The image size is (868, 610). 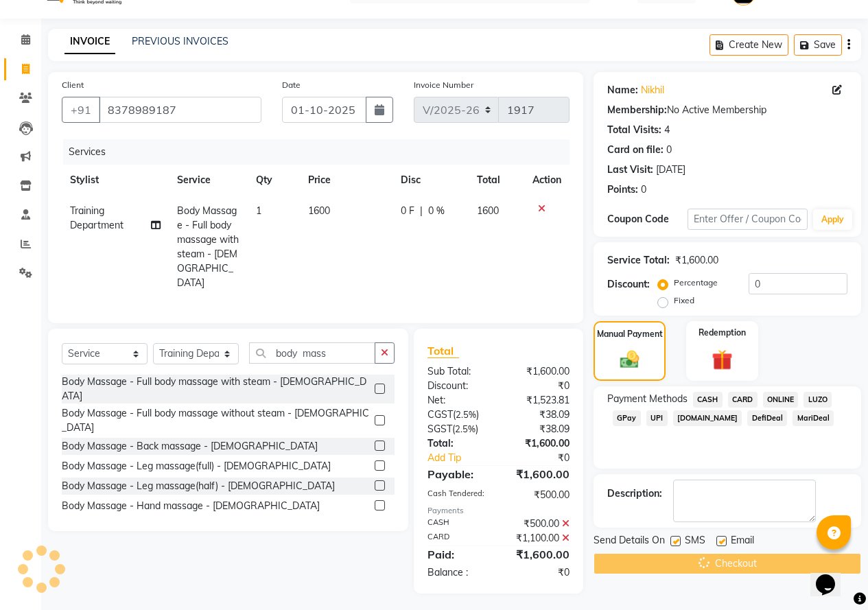 What do you see at coordinates (637, 110) in the screenshot?
I see `div: Membership:` at bounding box center [637, 110].